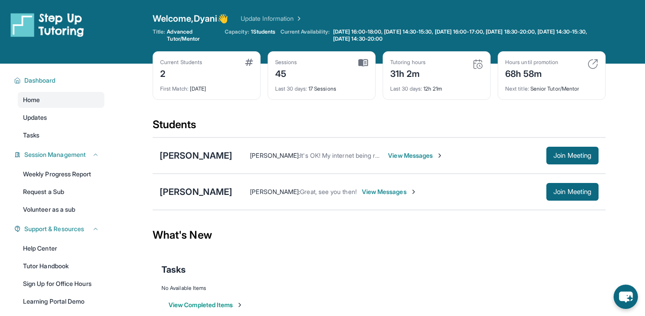 The width and height of the screenshot is (645, 316). Describe the element at coordinates (61, 210) in the screenshot. I see `a: Volunteer as a sub` at that location.